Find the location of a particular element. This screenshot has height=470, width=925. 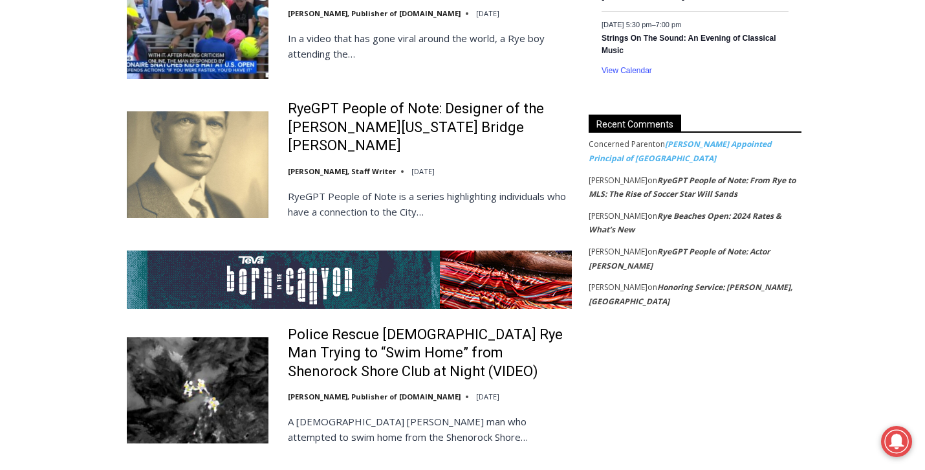

span: 7:00 pm is located at coordinates (669, 24).